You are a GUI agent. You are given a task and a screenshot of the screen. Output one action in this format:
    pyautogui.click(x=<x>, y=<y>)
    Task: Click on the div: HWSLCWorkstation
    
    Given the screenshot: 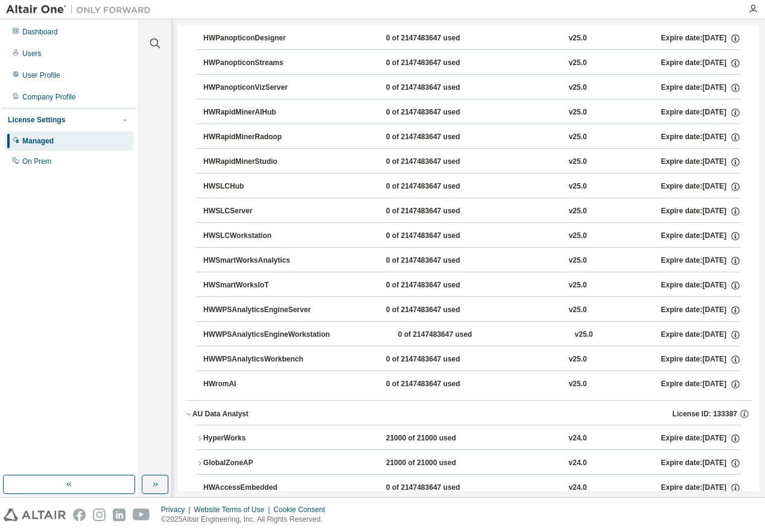 What is the action you would take?
    pyautogui.click(x=258, y=236)
    